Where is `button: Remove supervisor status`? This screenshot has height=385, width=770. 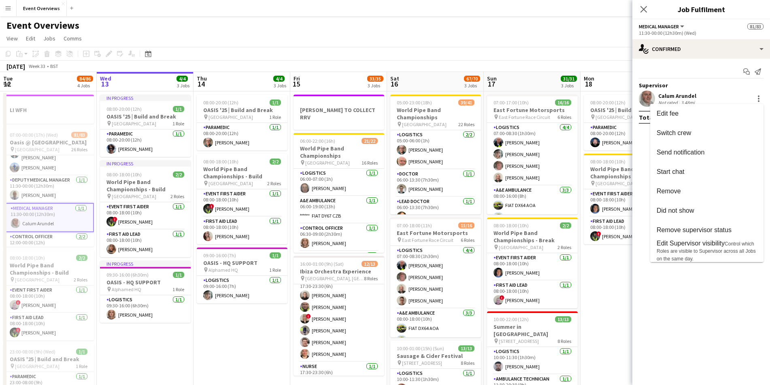
button: Remove supervisor status is located at coordinates (707, 230).